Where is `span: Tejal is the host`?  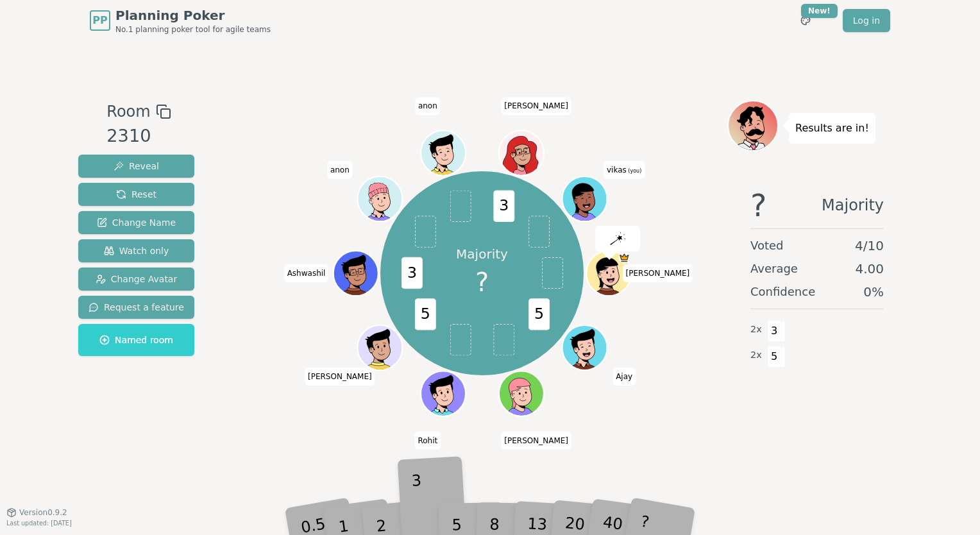 span: Tejal is the host is located at coordinates (624, 258).